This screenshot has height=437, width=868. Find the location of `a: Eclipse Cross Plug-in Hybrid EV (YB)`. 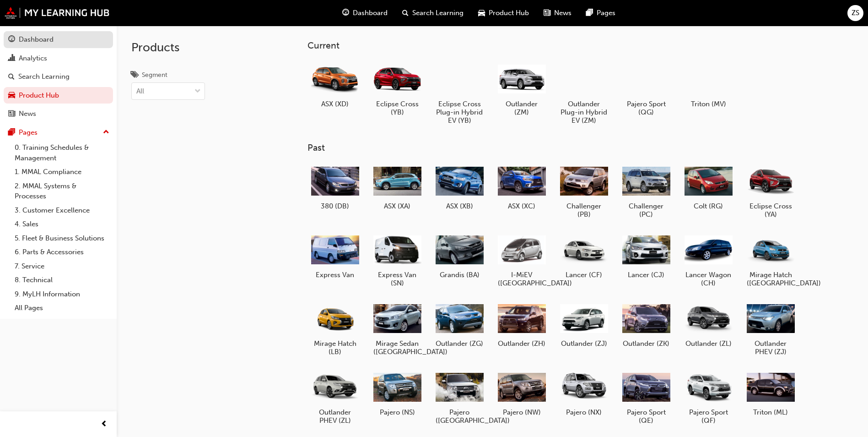

a: Eclipse Cross Plug-in Hybrid EV (YB) is located at coordinates (459, 93).